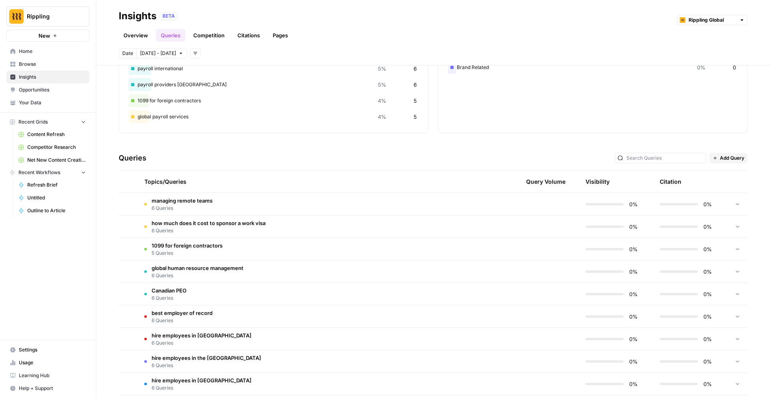 Image resolution: width=770 pixels, height=398 pixels. Describe the element at coordinates (249, 35) in the screenshot. I see `a: Citations` at that location.